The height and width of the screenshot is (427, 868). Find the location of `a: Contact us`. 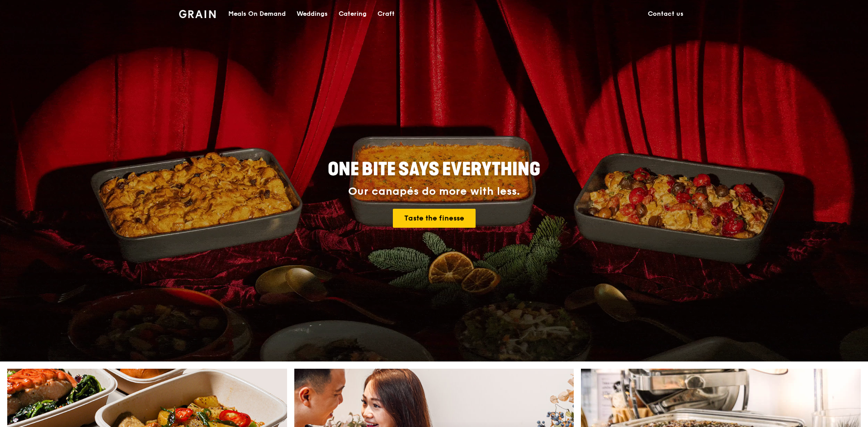

a: Contact us is located at coordinates (665, 14).